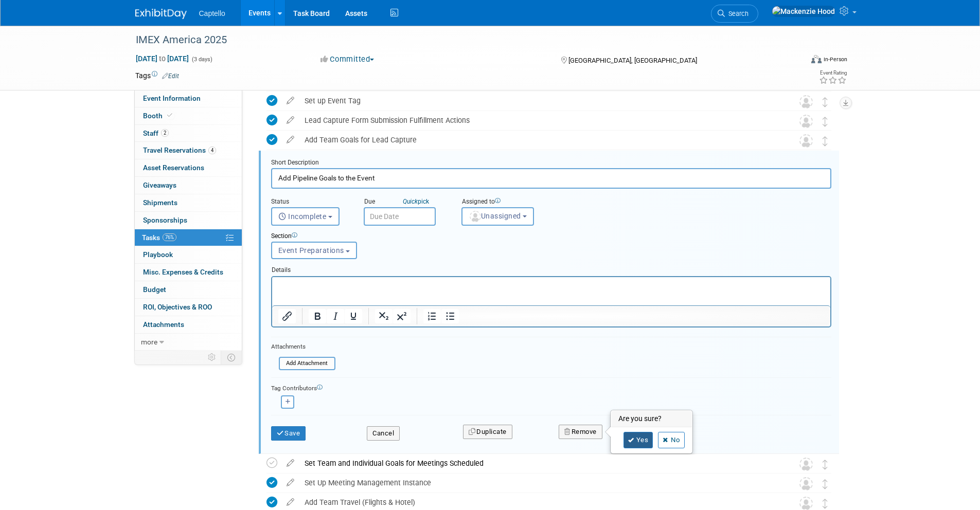 The height and width of the screenshot is (510, 980). What do you see at coordinates (833, 73) in the screenshot?
I see `div: Event Rating` at bounding box center [833, 73].